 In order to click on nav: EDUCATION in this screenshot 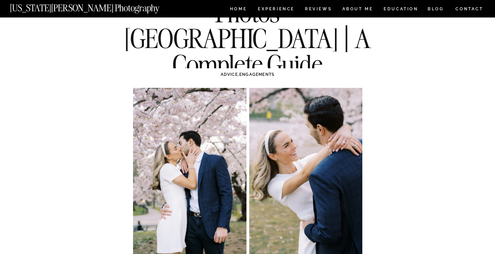, I will do `click(401, 10)`.